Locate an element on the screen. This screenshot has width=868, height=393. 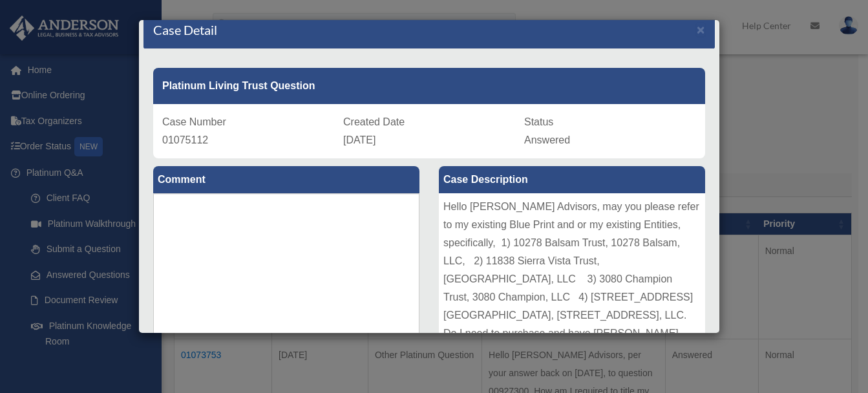
label: Comment is located at coordinates (286, 180).